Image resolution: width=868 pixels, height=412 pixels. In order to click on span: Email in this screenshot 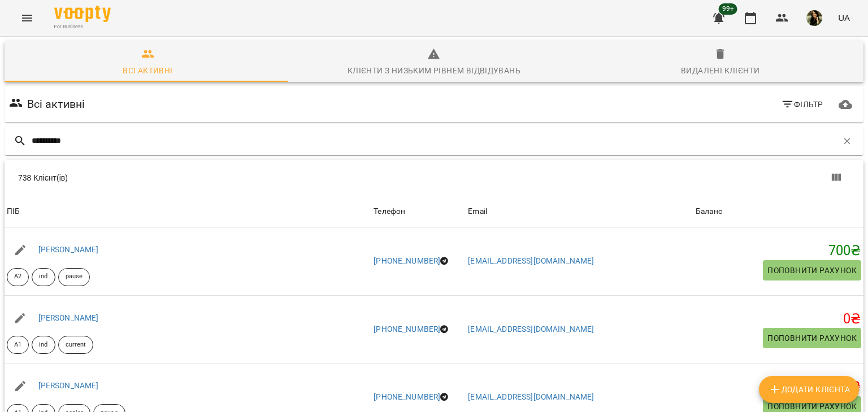, I will do `click(579, 212)`.